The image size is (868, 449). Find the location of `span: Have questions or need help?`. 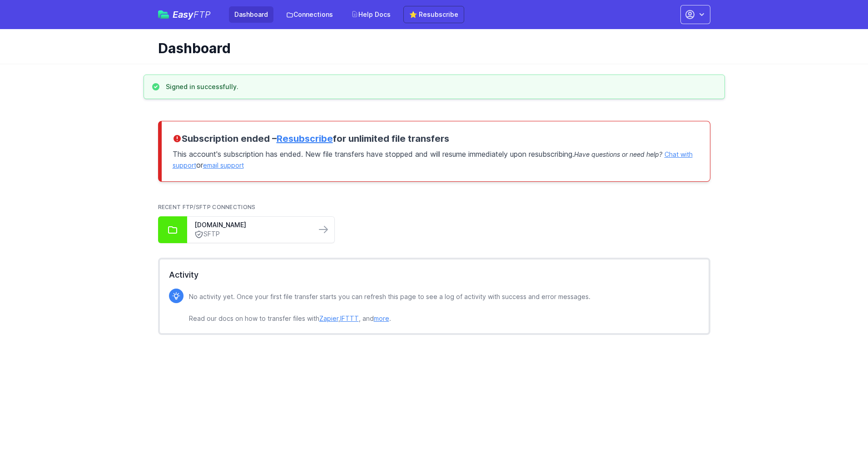

span: Have questions or need help? is located at coordinates (618, 155).